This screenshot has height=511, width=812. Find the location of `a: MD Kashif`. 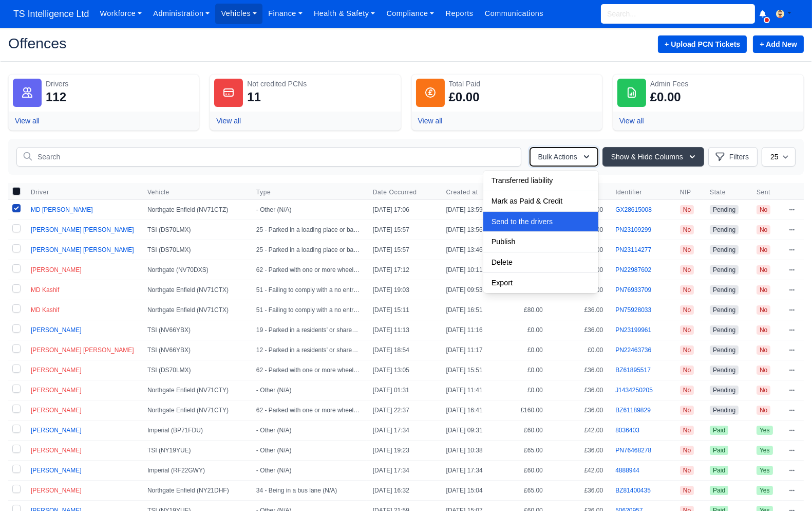

a: MD Kashif is located at coordinates (45, 290).